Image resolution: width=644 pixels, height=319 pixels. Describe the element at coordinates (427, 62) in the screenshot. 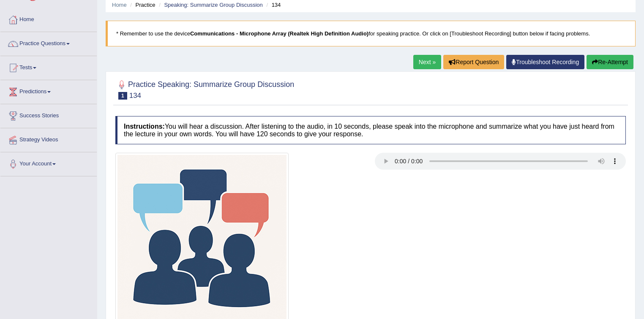

I see `a: Next »` at that location.